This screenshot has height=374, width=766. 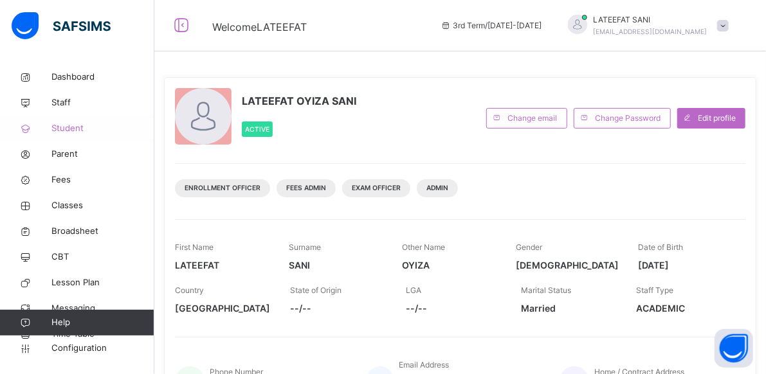 What do you see at coordinates (684, 308) in the screenshot?
I see `span: ACADEMIC` at bounding box center [684, 308].